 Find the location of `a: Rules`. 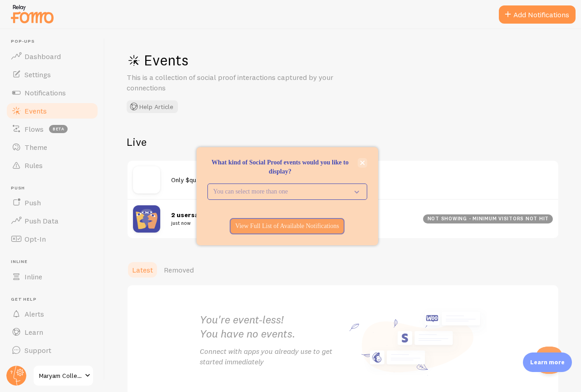

a: Rules is located at coordinates (52, 165).